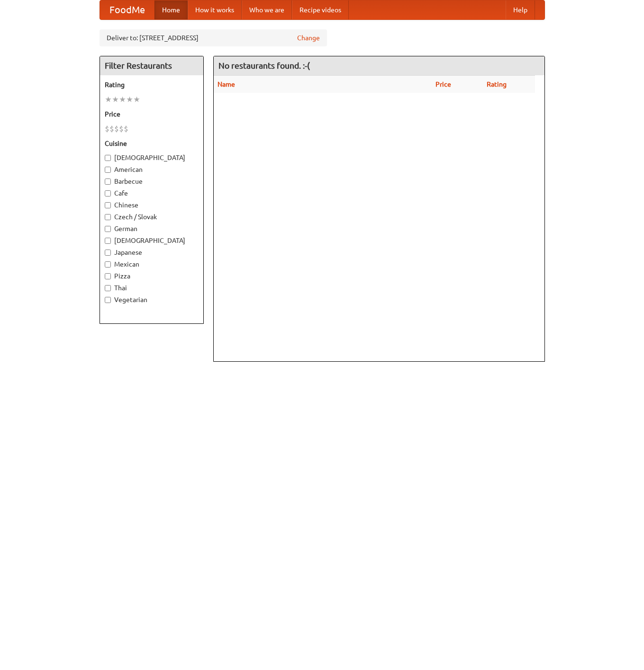  What do you see at coordinates (152, 229) in the screenshot?
I see `label: German` at bounding box center [152, 229].